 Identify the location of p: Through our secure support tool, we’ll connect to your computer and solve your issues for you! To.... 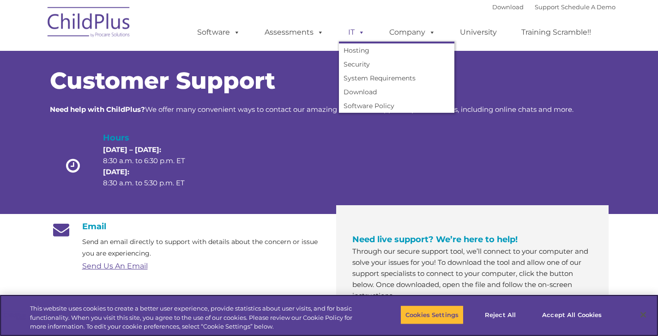
(472, 273).